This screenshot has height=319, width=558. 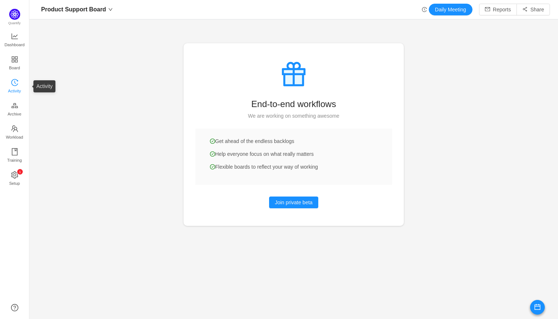 I want to click on span: Workload, so click(x=14, y=137).